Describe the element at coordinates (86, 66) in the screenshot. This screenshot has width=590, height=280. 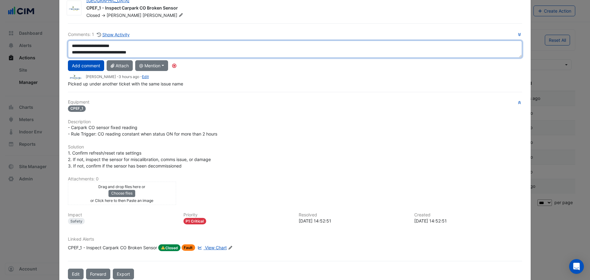
I see `button: Add comment` at that location.